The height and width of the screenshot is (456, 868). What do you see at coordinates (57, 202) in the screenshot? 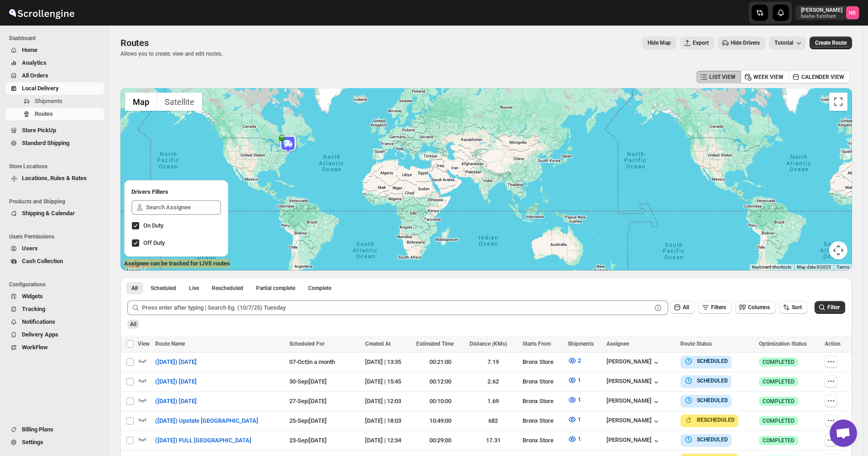
I see `span: Products and Shipping` at bounding box center [57, 202].